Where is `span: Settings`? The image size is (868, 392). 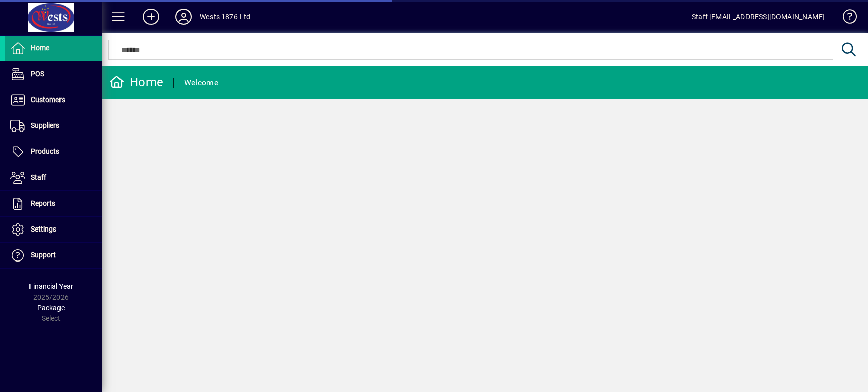 span: Settings is located at coordinates (44, 229).